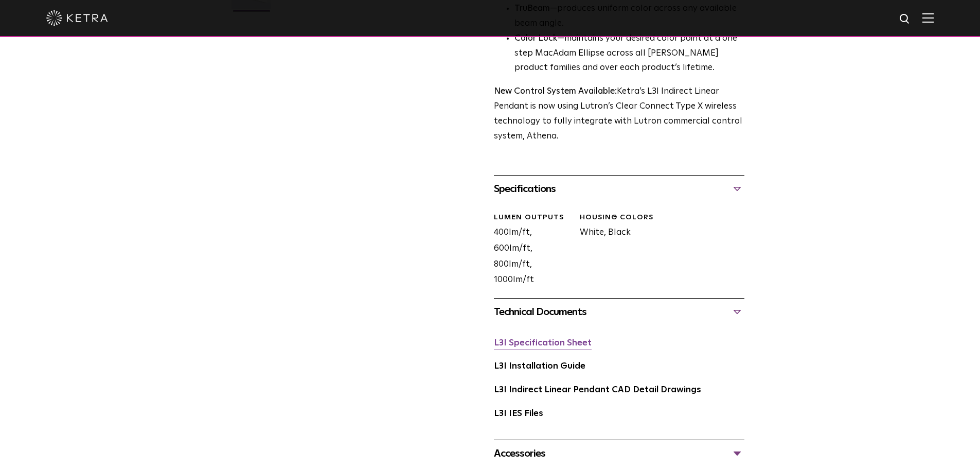 The image size is (980, 469). What do you see at coordinates (518, 414) in the screenshot?
I see `a: L3I IES Files` at bounding box center [518, 414].